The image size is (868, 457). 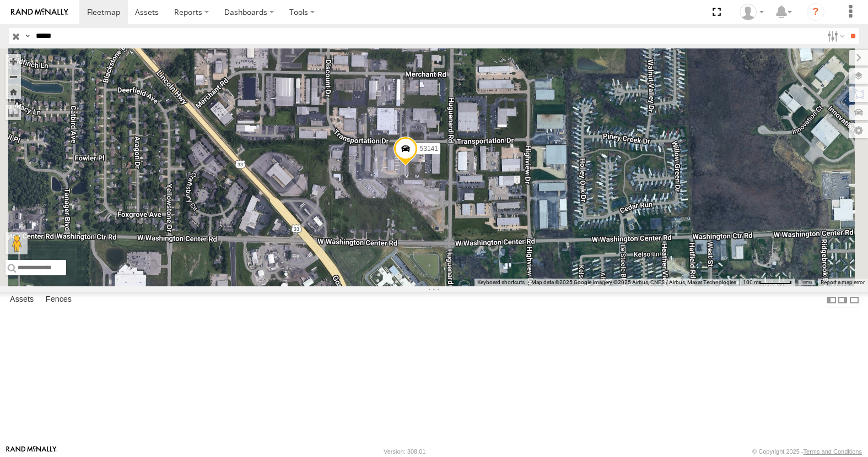 What do you see at coordinates (752, 12) in the screenshot?
I see `div: Miky Transport` at bounding box center [752, 12].